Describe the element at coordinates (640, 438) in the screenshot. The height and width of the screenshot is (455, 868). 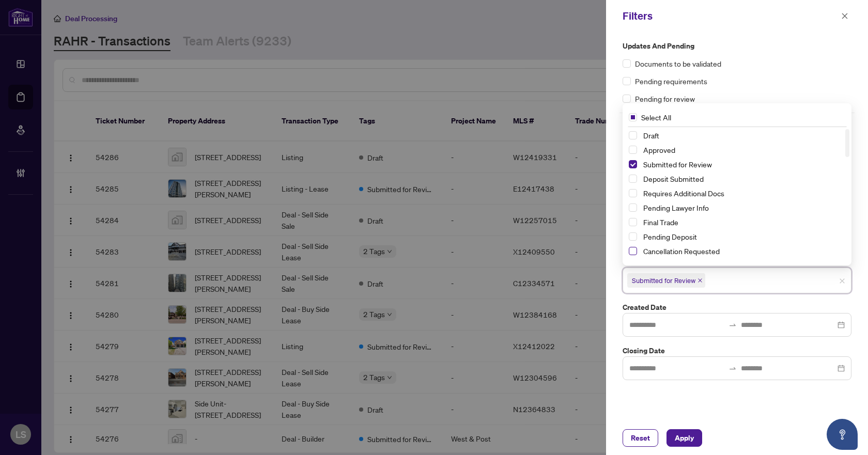
I see `button: Reset` at that location.